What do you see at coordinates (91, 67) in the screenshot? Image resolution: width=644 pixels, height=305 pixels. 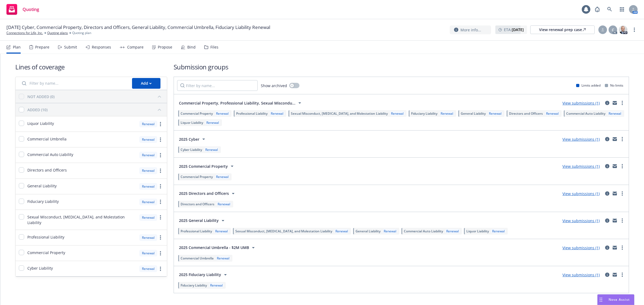 I see `h1: Lines of coverage` at bounding box center [91, 67].